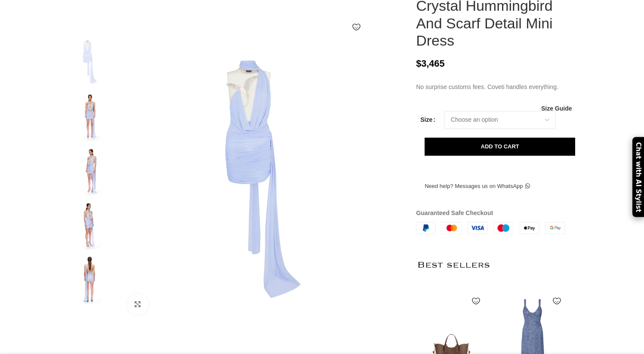 The image size is (644, 354). I want to click on img: David Koma Crystal Hummingbird And Scarf Detail Mini Dress, so click(90, 62).